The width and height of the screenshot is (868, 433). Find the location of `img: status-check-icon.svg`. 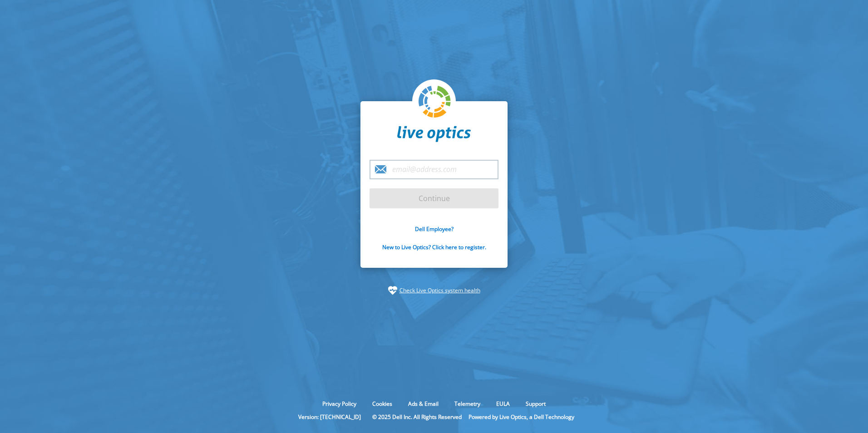

img: status-check-icon.svg is located at coordinates (393, 290).